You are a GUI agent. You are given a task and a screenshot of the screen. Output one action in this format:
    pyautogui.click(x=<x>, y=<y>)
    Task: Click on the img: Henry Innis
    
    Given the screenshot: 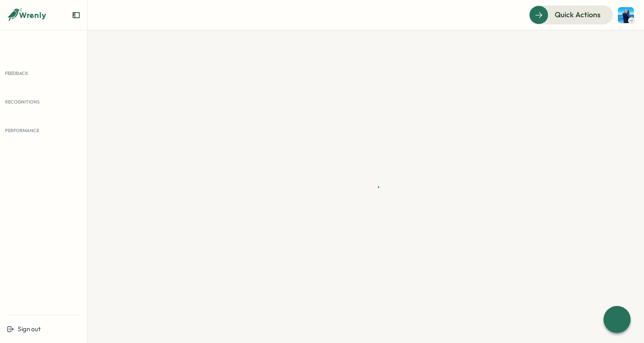 What is the action you would take?
    pyautogui.click(x=626, y=15)
    